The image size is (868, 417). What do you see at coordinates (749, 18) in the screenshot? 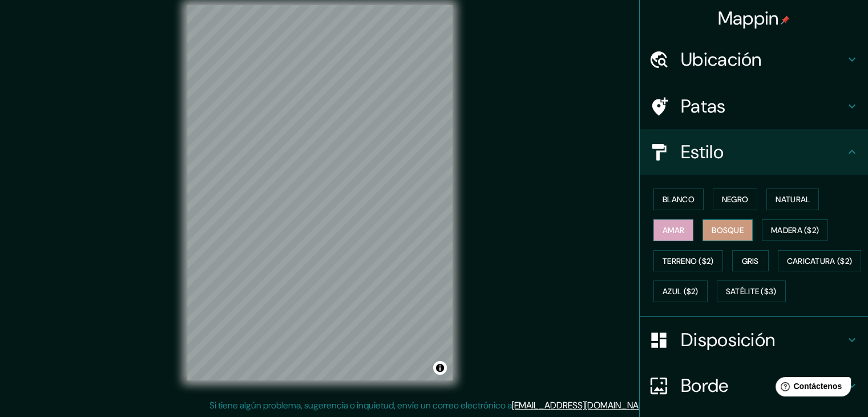
I see `font: Mappin` at bounding box center [749, 18].